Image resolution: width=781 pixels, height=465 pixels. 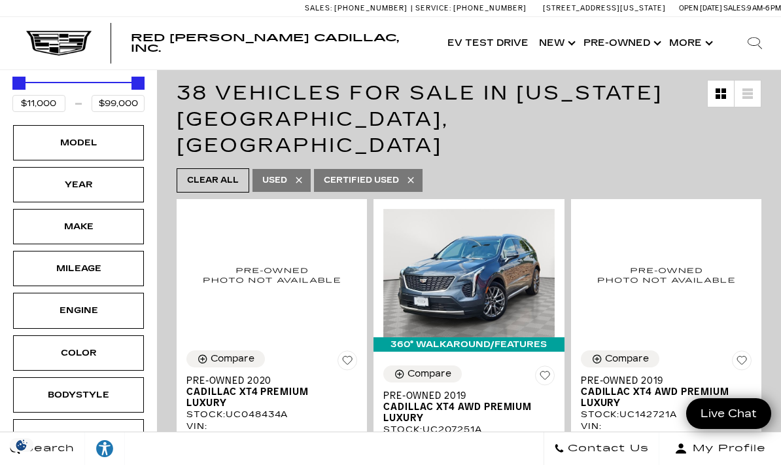 What do you see at coordinates (272, 414) in the screenshot?
I see `div: Stock : UC048434A` at bounding box center [272, 414].